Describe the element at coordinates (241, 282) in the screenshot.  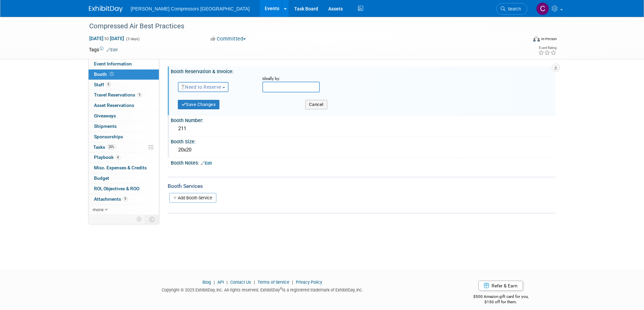
I see `a: Contact Us` at that location.